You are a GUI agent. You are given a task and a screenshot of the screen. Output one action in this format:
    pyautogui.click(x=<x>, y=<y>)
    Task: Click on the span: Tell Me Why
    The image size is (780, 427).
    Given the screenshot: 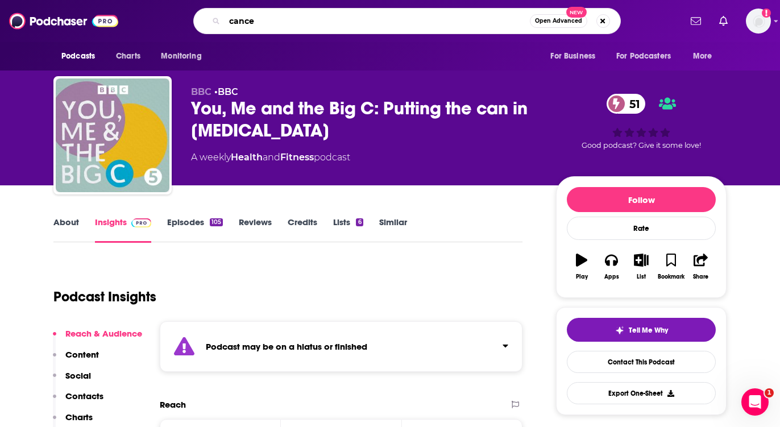 What is the action you would take?
    pyautogui.click(x=648, y=330)
    